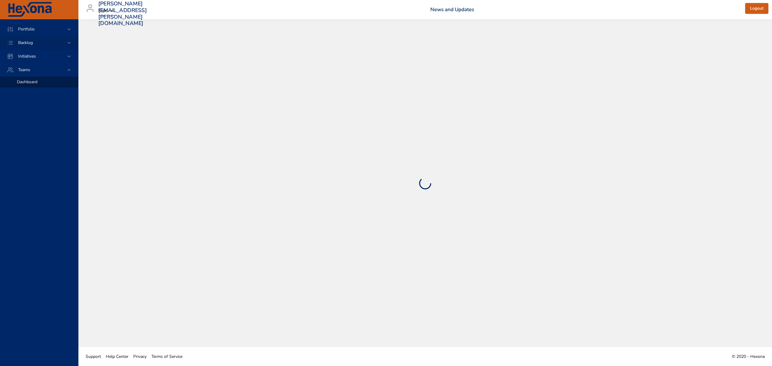 The image size is (772, 366). I want to click on span: Logout, so click(757, 8).